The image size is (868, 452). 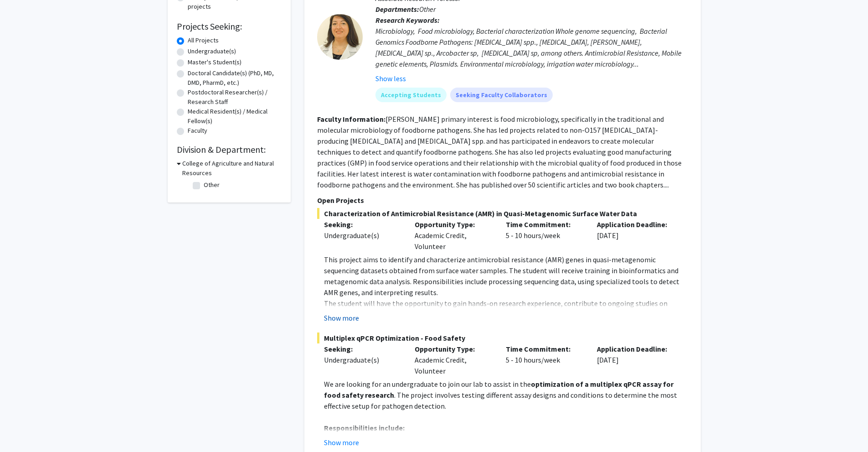 I want to click on span: Other, so click(x=428, y=9).